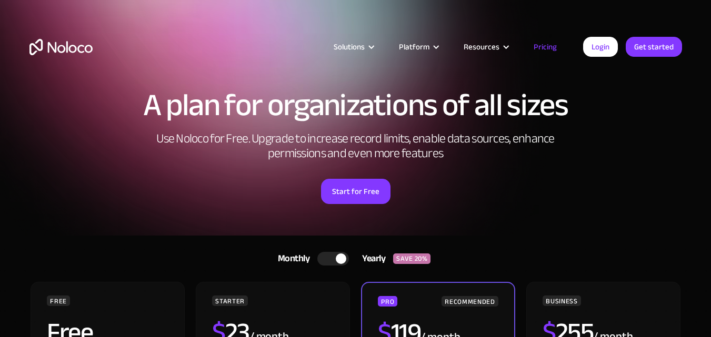 This screenshot has width=711, height=337. Describe the element at coordinates (356, 105) in the screenshot. I see `h1: A plan for organizations of all sizes` at that location.